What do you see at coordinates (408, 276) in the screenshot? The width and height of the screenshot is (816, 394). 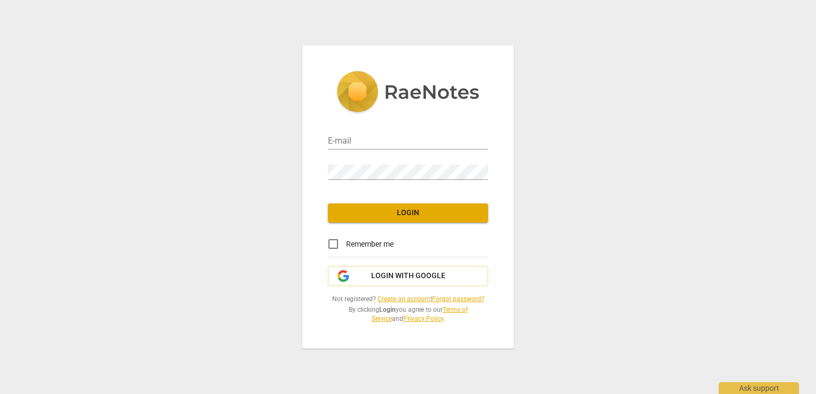 I see `span: Login with Google` at bounding box center [408, 276].